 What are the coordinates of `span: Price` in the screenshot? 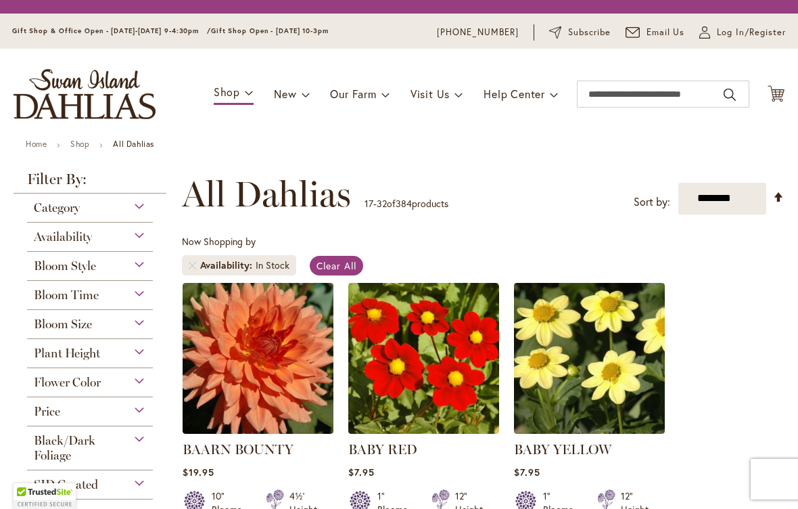 It's located at (47, 411).